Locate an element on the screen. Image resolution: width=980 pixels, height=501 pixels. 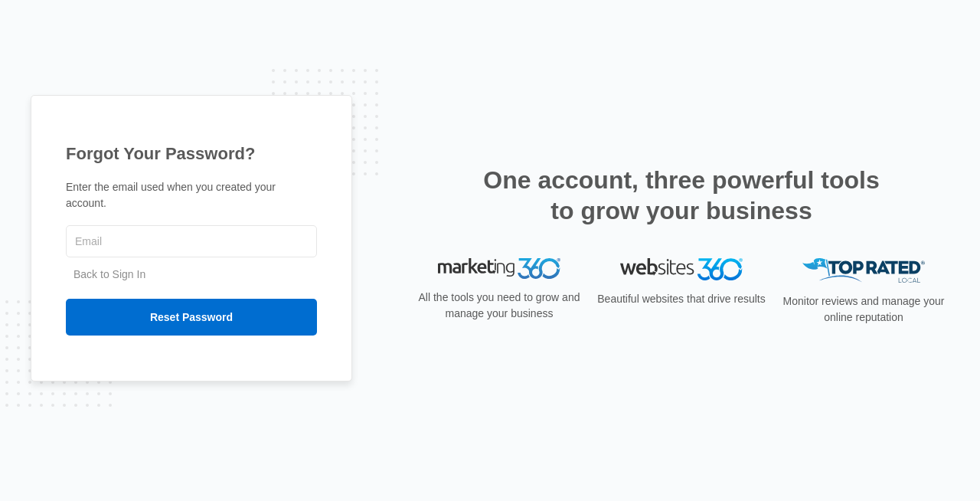
img: Marketing 360 is located at coordinates (499, 269).